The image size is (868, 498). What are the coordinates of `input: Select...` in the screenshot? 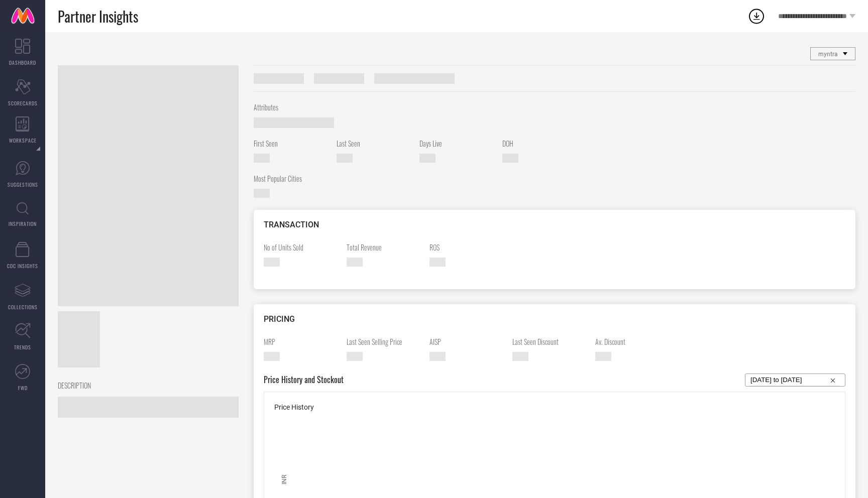 It's located at (795, 379).